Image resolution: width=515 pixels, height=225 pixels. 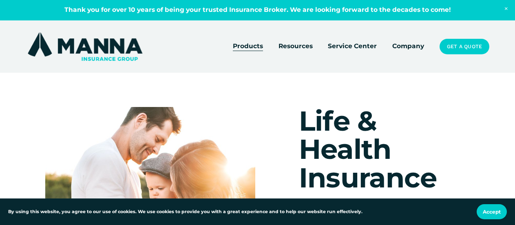 I want to click on a: Company, so click(x=408, y=46).